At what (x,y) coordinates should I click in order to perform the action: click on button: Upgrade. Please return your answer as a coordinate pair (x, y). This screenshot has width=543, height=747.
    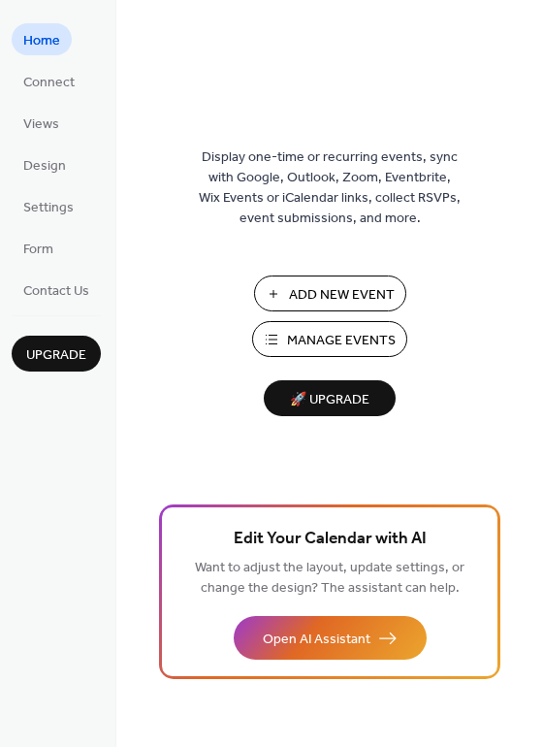
    Looking at the image, I should click on (56, 353).